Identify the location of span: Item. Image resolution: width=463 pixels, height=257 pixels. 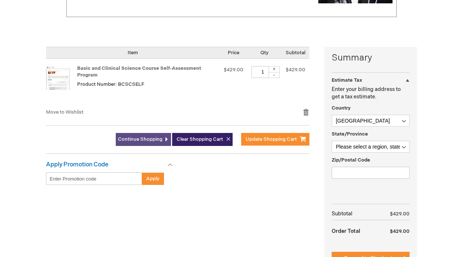
(133, 53).